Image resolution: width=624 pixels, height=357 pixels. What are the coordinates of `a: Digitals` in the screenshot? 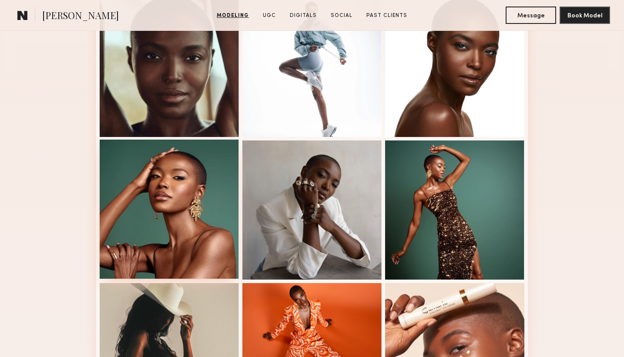 It's located at (303, 16).